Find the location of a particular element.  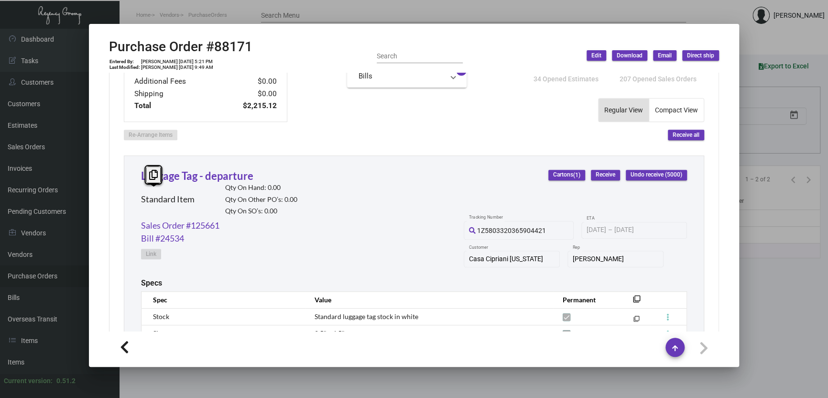

span: Regular View is located at coordinates (623, 110).